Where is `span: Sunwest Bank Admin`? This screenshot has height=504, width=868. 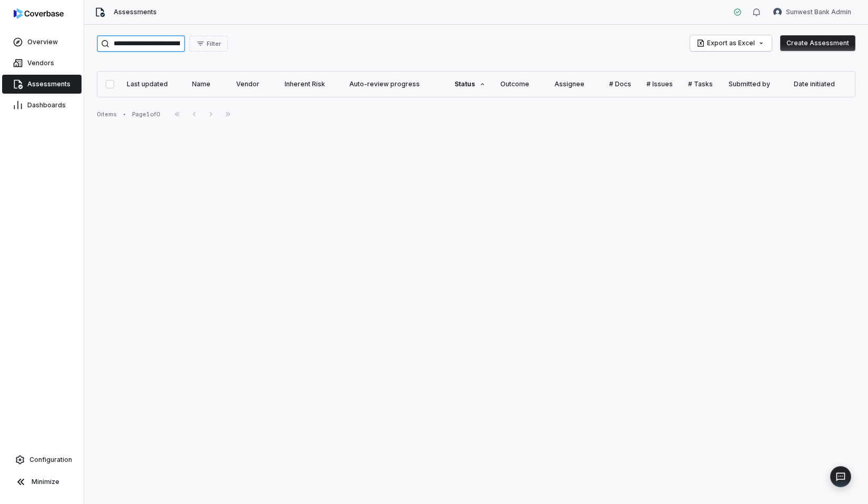 span: Sunwest Bank Admin is located at coordinates (818, 12).